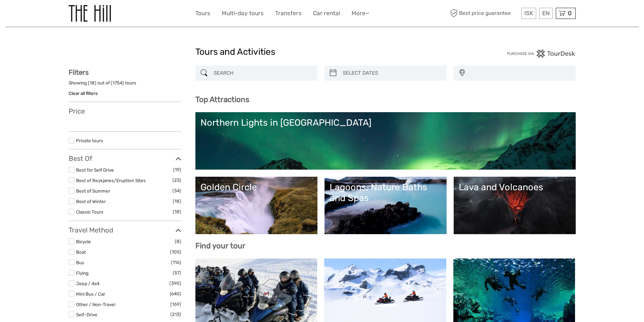  What do you see at coordinates (95, 170) in the screenshot?
I see `a: Best for Self Drive` at bounding box center [95, 170].